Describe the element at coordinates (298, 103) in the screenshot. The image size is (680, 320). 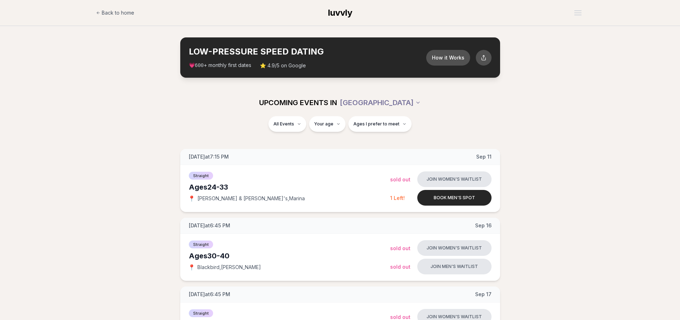
I see `span: UPCOMING EVENTS IN` at that location.